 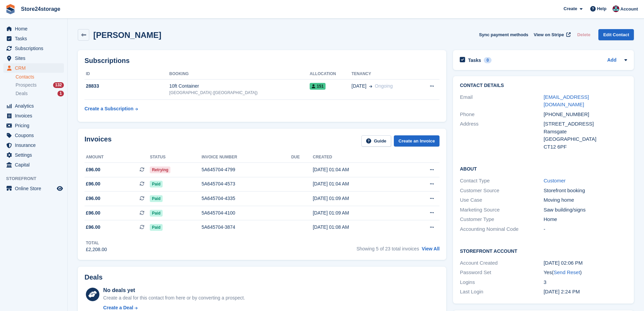 What do you see at coordinates (629, 9) in the screenshot?
I see `span: Account` at bounding box center [629, 9].